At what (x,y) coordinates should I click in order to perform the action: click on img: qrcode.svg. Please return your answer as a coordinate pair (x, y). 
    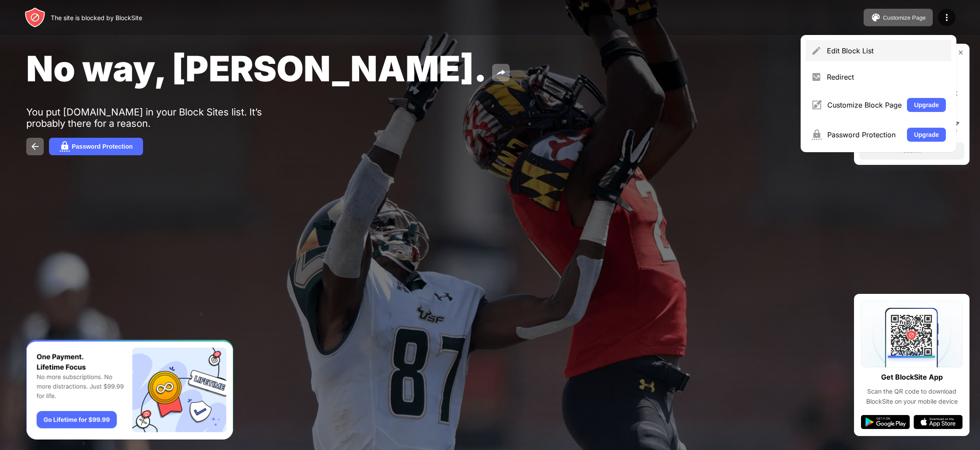
    Looking at the image, I should click on (912, 334).